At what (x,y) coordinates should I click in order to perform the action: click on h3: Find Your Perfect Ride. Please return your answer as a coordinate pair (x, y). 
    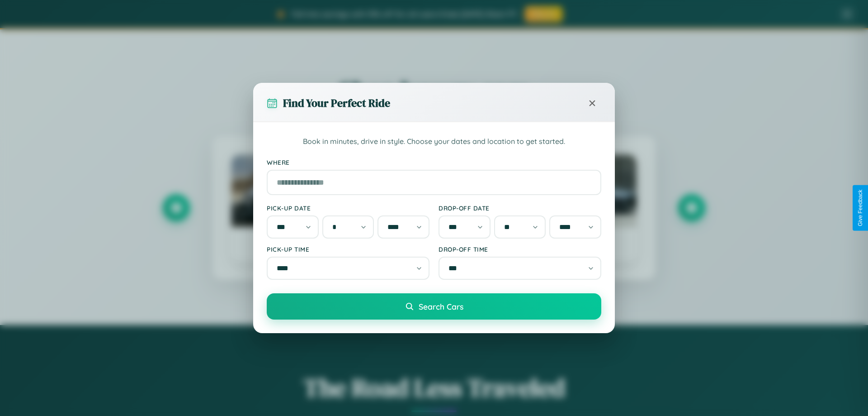
    Looking at the image, I should click on (336, 103).